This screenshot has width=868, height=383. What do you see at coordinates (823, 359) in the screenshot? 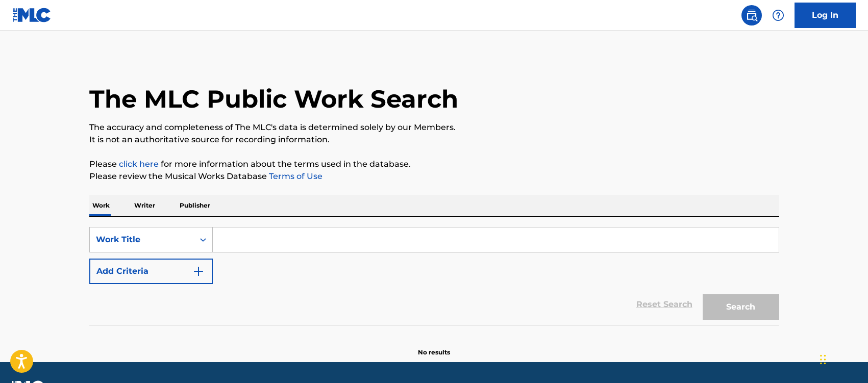
I see `div: Drag` at bounding box center [823, 359].